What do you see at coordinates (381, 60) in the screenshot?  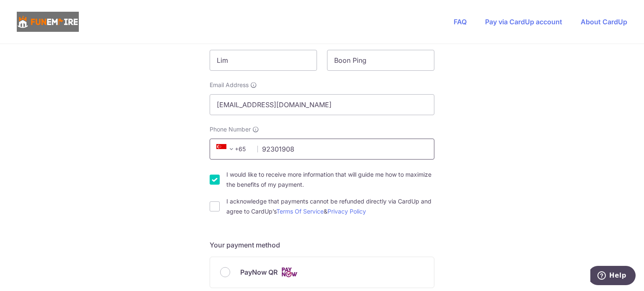 I see `input: Last name` at bounding box center [381, 60].